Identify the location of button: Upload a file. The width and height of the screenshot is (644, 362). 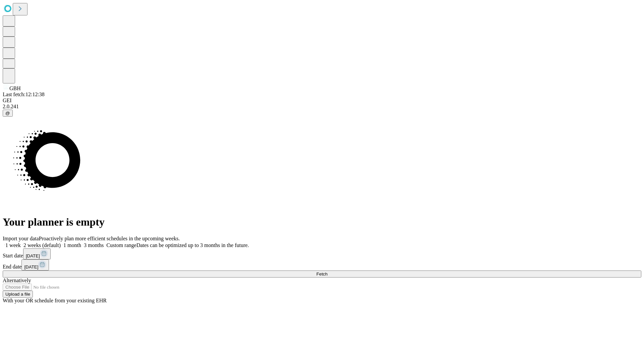
(18, 294).